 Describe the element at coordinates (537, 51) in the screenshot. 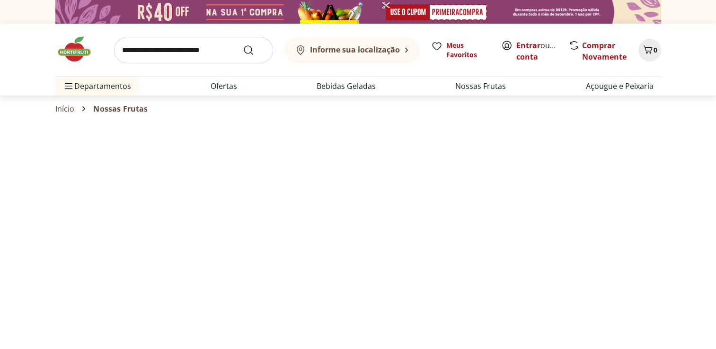

I see `span: ou` at that location.